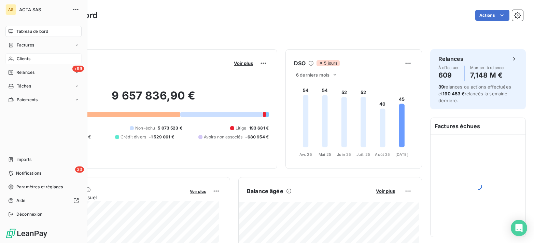 The image size is (534, 243). I want to click on span: Aide, so click(21, 200).